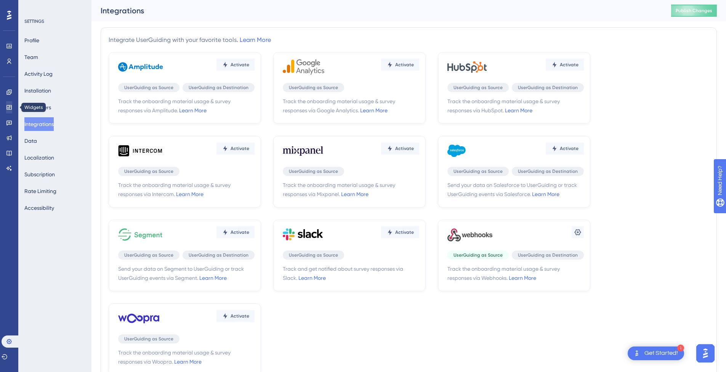 This screenshot has height=372, width=726. I want to click on button: Localization, so click(39, 158).